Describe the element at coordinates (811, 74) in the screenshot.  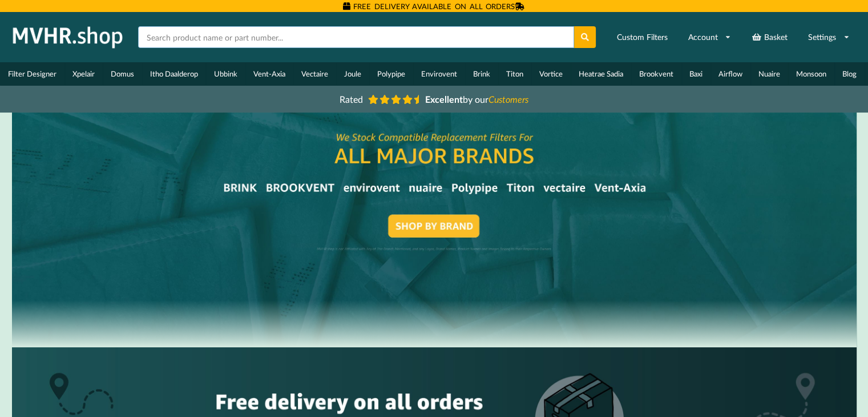
I see `a: Monsoon` at that location.